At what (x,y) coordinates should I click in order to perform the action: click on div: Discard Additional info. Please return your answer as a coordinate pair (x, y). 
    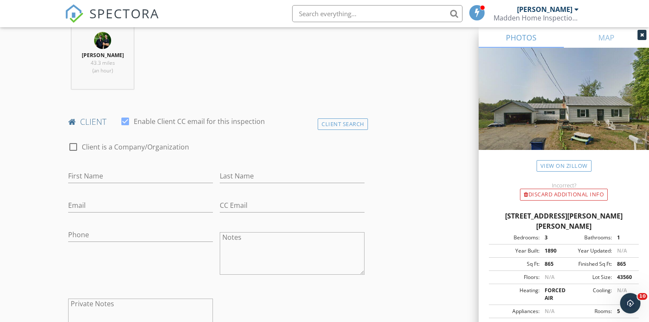
    Looking at the image, I should click on (564, 195).